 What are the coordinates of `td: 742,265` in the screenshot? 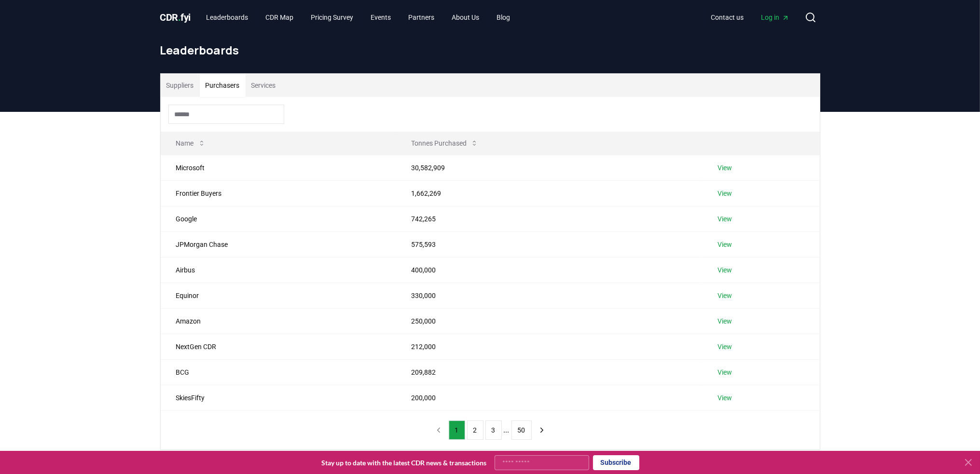 It's located at (549, 218).